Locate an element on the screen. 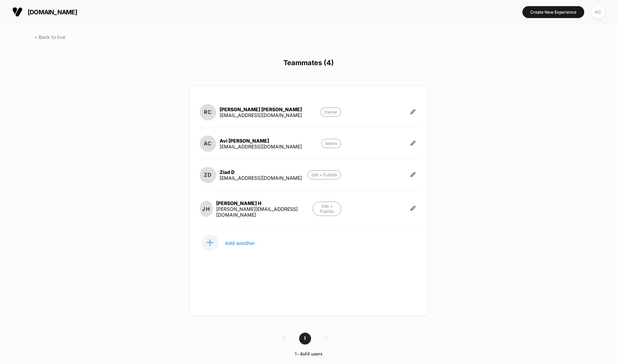 The width and height of the screenshot is (617, 364). p: Owner is located at coordinates (331, 112).